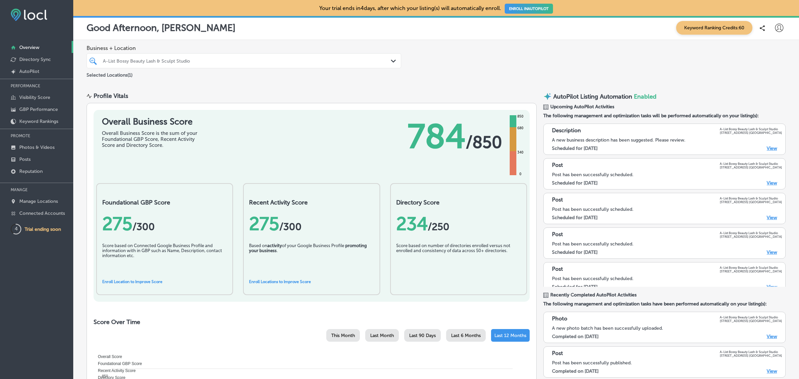  I want to click on span: Recent Activity Score, so click(114, 370).